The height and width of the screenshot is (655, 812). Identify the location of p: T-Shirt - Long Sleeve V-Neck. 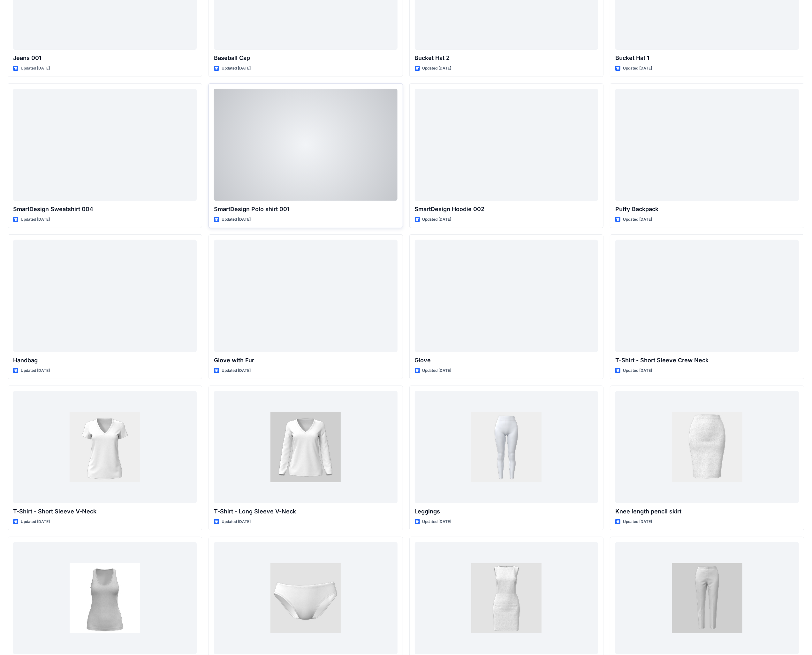
(306, 511).